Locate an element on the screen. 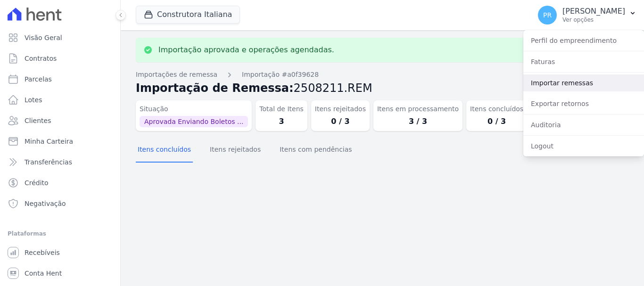  p: Importação aprovada e operações agendadas. is located at coordinates (246, 50).